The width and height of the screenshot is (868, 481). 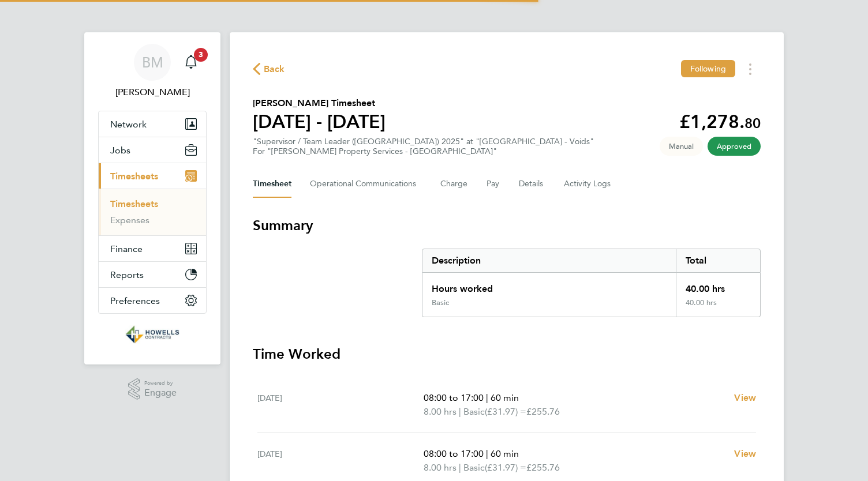 I want to click on button: Charge, so click(x=454, y=184).